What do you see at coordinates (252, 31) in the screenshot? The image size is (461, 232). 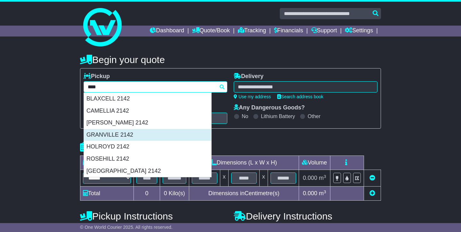 I see `a: Tracking` at bounding box center [252, 31].